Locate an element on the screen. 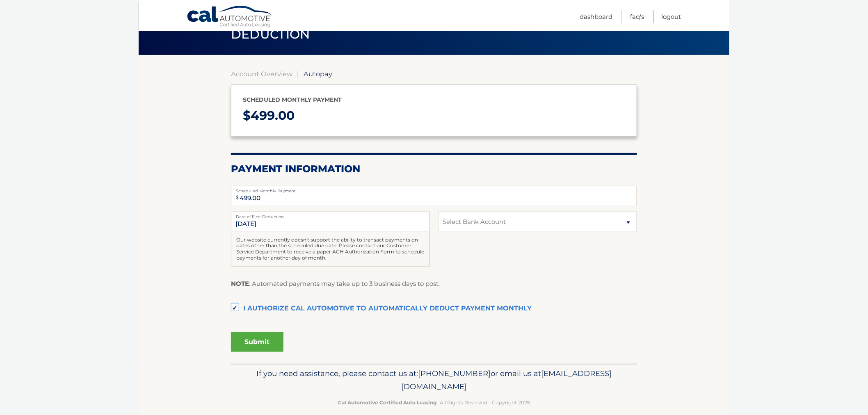 This screenshot has height=415, width=868. input: Payment Amount is located at coordinates (434, 196).